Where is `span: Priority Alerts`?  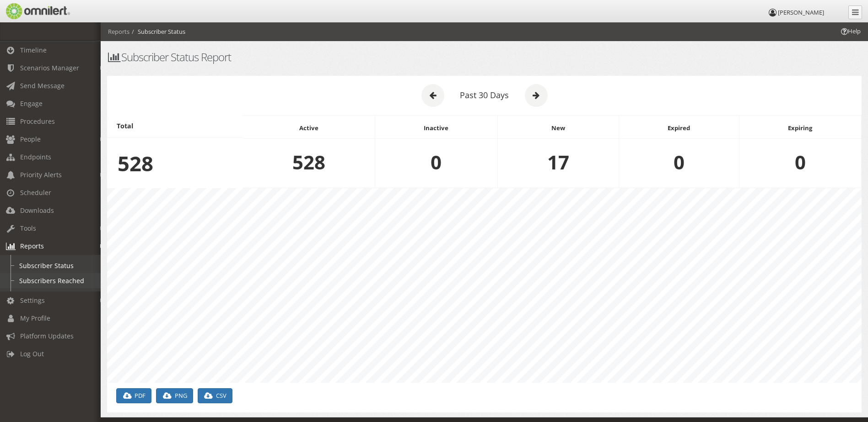 span: Priority Alerts is located at coordinates (41, 175).